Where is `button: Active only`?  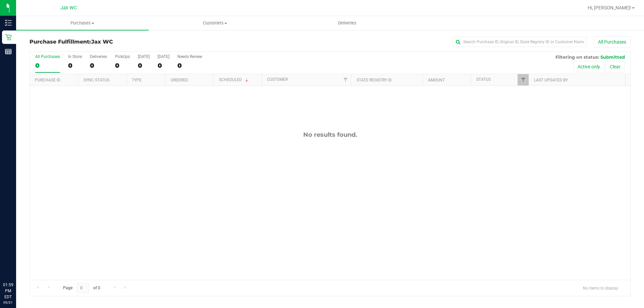 button: Active only is located at coordinates (589, 67).